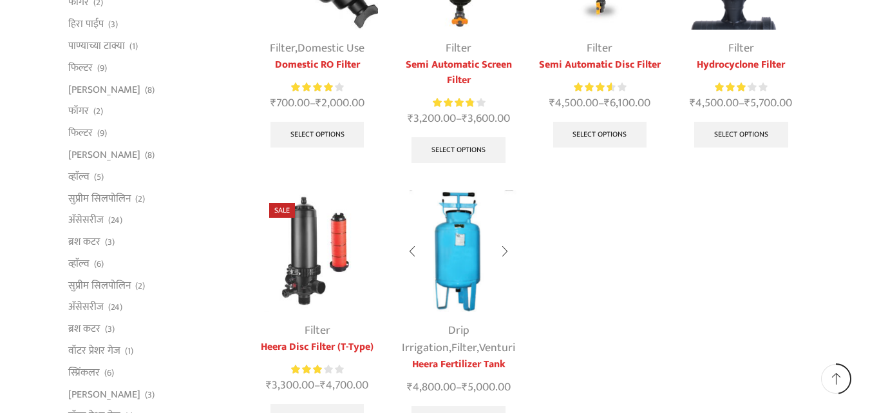  I want to click on a: Domestic Use, so click(331, 48).